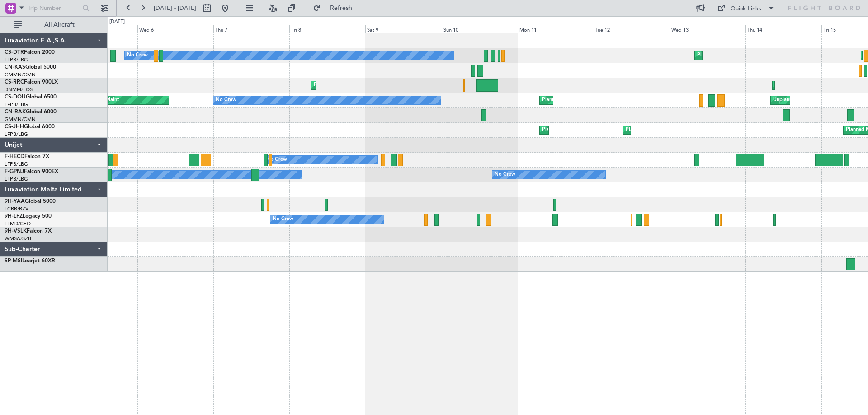 This screenshot has width=868, height=415. Describe the element at coordinates (29, 127) in the screenshot. I see `a: CS-JHHGlobal 6000` at that location.